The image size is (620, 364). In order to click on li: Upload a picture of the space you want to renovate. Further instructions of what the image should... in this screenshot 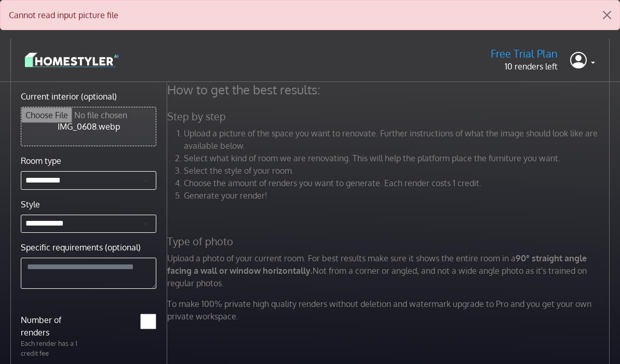, I will do `click(398, 139)`.